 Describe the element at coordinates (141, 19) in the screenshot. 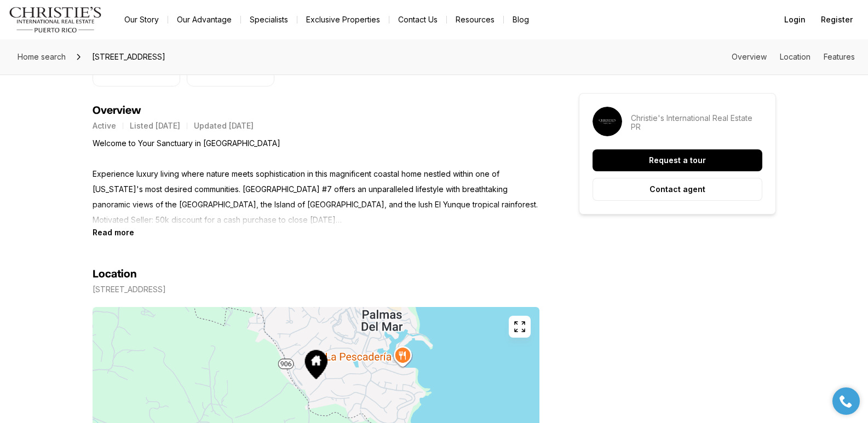

I see `a: Our Story` at that location.